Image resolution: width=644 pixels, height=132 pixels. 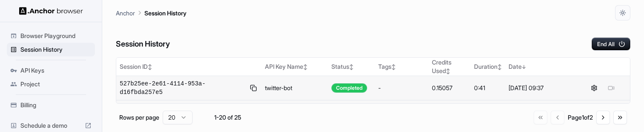 I want to click on span: Billing, so click(x=56, y=105).